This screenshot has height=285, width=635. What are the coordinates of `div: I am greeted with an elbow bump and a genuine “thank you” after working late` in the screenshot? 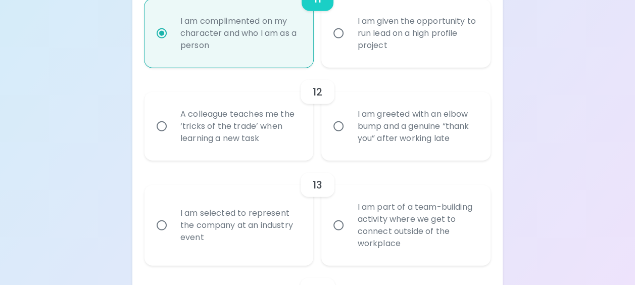 It's located at (417, 126).